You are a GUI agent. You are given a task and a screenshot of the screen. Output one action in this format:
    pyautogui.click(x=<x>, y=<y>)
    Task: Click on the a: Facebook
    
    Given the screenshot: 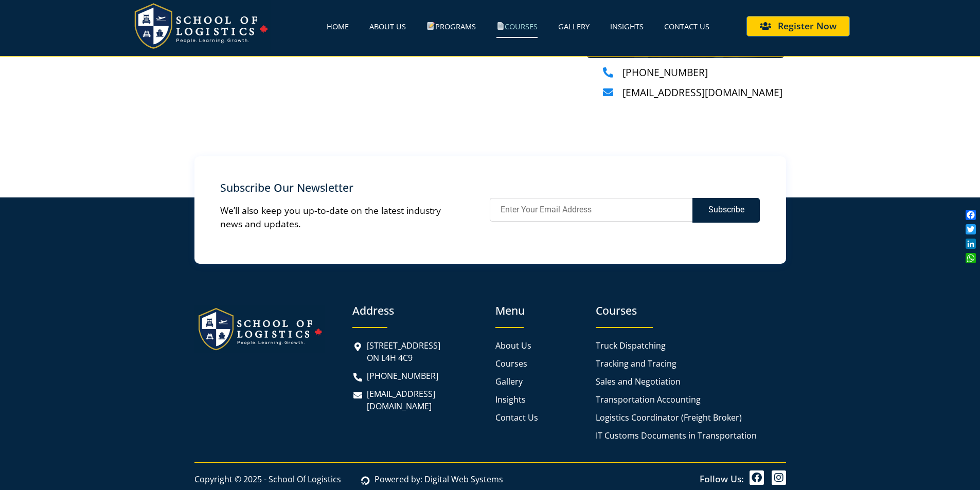 What is the action you would take?
    pyautogui.click(x=971, y=215)
    